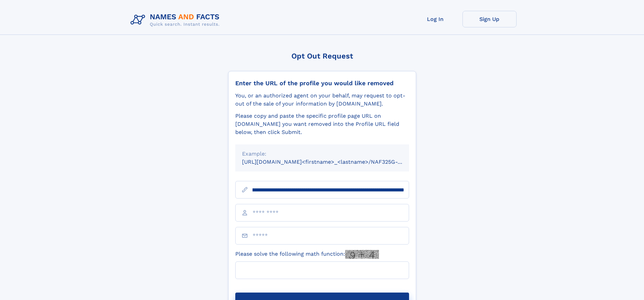 The width and height of the screenshot is (644, 300). I want to click on div: Example:, so click(322, 154).